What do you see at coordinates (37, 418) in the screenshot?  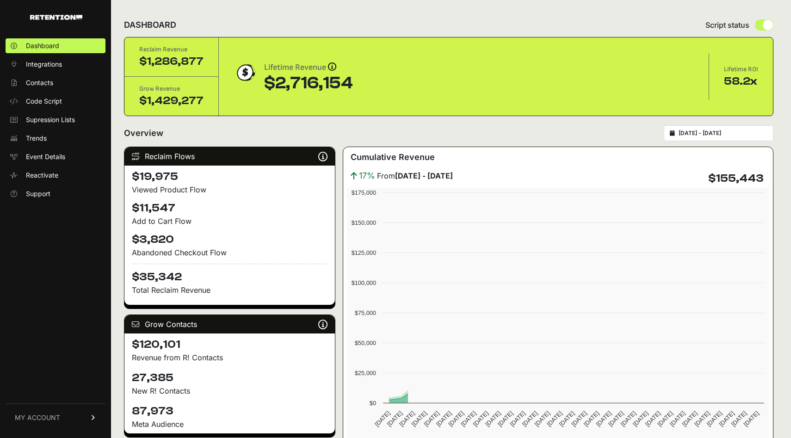 I see `span: MY ACCOUNT` at bounding box center [37, 418].